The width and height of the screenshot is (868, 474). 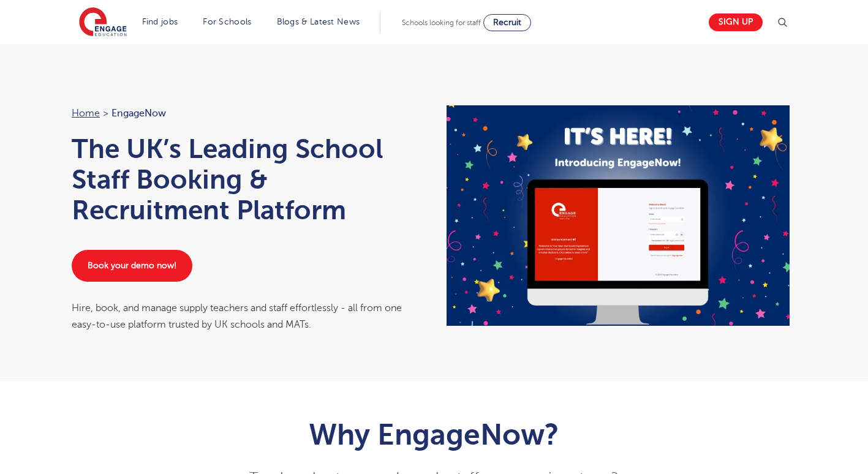 What do you see at coordinates (736, 22) in the screenshot?
I see `a: Sign up` at bounding box center [736, 22].